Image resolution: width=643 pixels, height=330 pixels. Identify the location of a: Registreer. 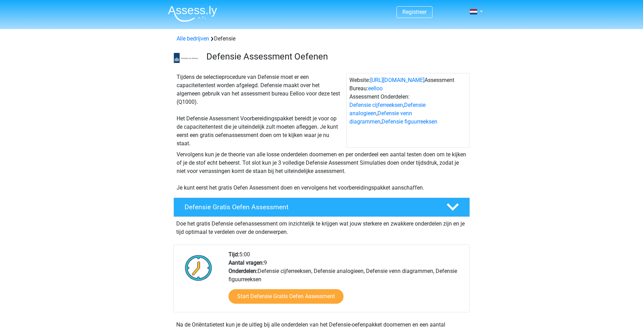
(415, 12).